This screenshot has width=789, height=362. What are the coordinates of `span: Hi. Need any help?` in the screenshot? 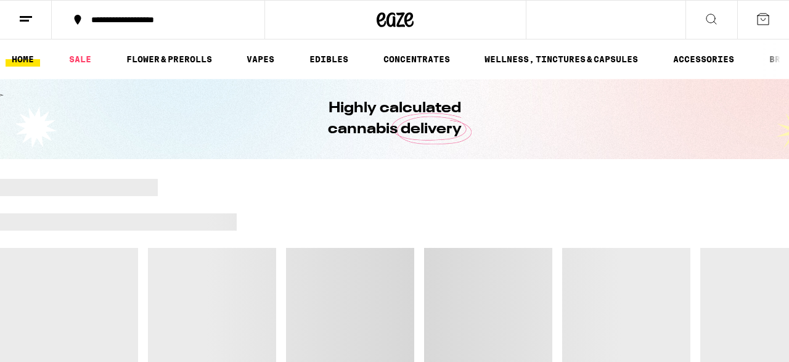 It's located at (48, 14).